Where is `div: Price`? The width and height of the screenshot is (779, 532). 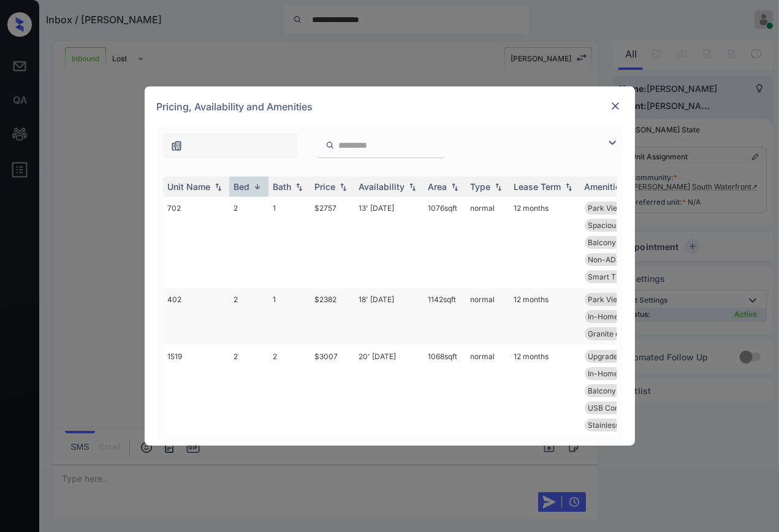
div: Price is located at coordinates (325, 186).